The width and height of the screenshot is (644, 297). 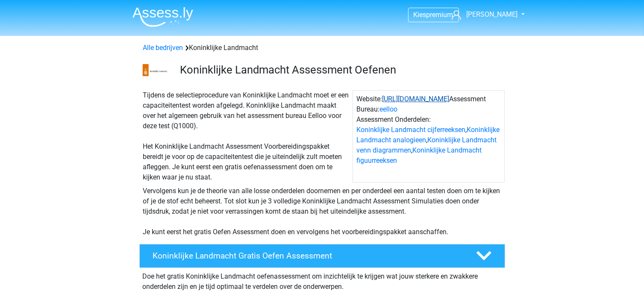 I want to click on a: eelloo, so click(x=389, y=109).